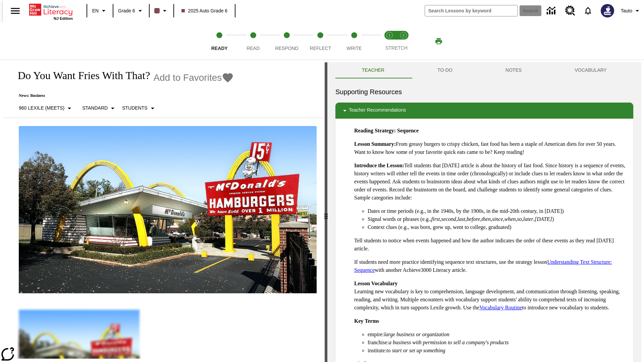  What do you see at coordinates (497, 219) in the screenshot?
I see `em: since` at bounding box center [497, 219].